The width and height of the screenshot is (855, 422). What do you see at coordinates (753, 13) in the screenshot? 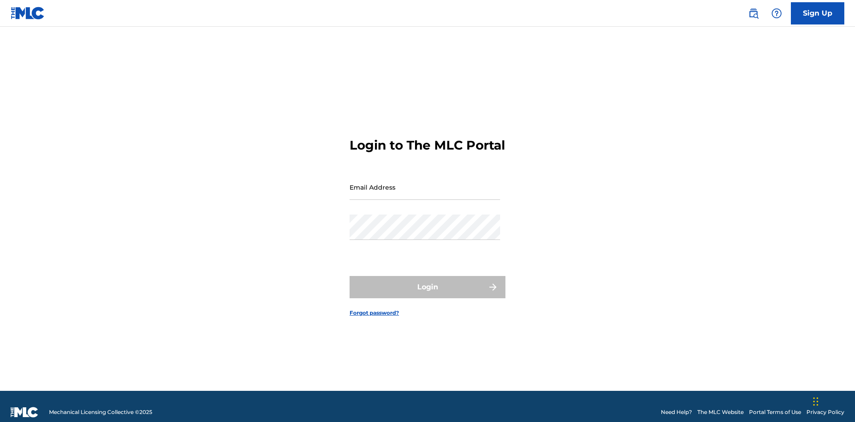
I see `a: Public Search` at bounding box center [753, 13].